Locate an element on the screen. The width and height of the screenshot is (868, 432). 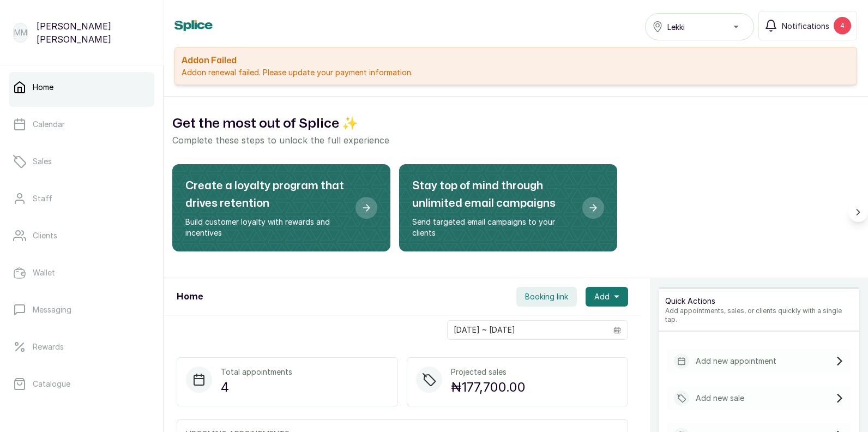
h2: Addon Failed is located at coordinates (516, 61).